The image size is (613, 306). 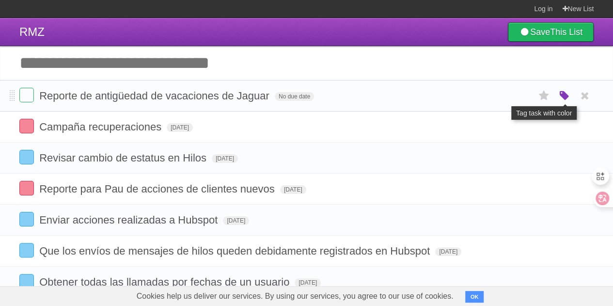 What do you see at coordinates (32, 32) in the screenshot?
I see `span: RMZ` at bounding box center [32, 32].